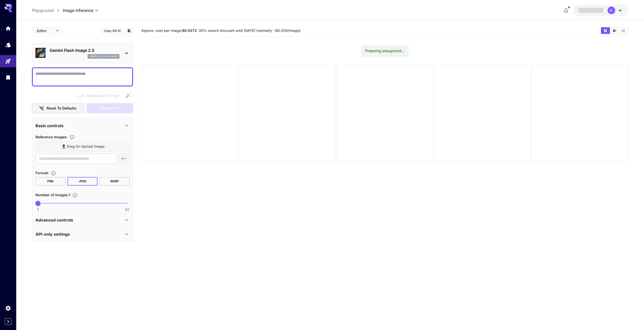 This screenshot has width=644, height=330. Describe the element at coordinates (53, 234) in the screenshot. I see `p: API-only settings` at that location.